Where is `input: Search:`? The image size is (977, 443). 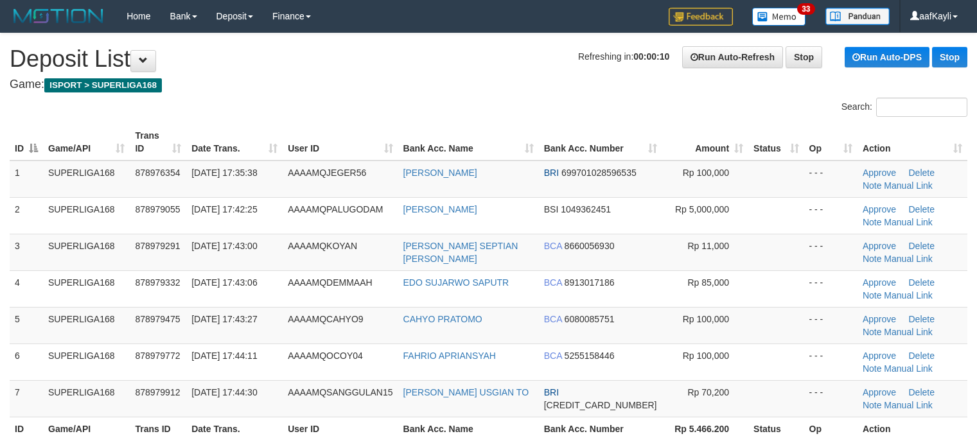
input: Search: is located at coordinates (922, 107).